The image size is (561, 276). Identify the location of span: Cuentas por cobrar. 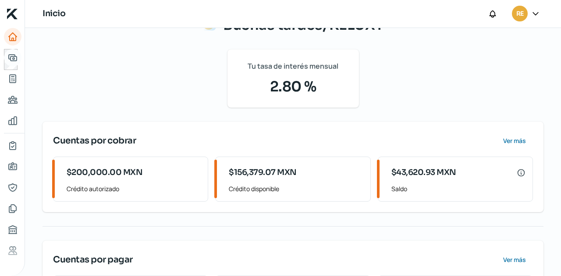
(94, 141).